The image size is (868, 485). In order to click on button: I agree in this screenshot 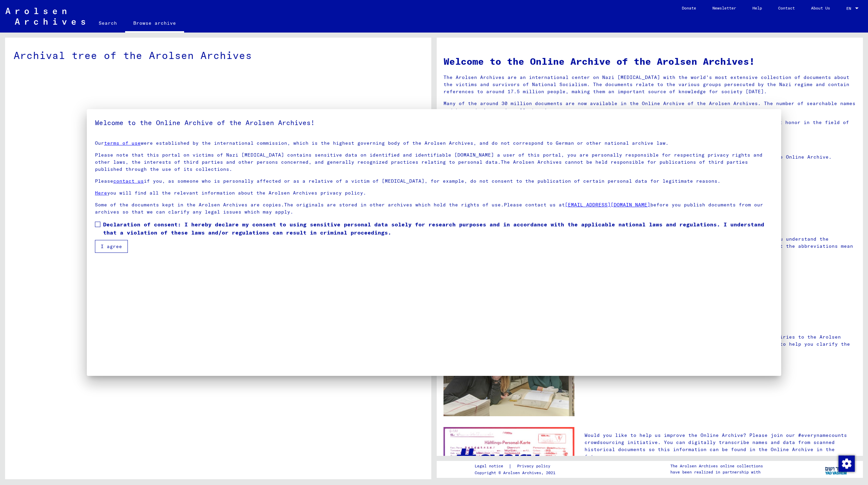, I will do `click(111, 246)`.